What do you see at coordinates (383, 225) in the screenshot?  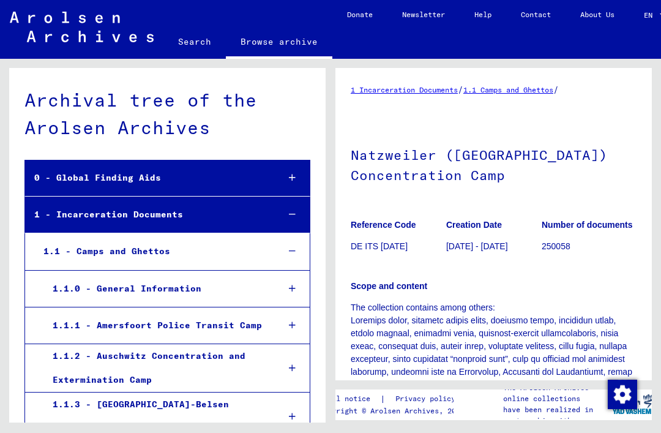 I see `b: Reference Code` at bounding box center [383, 225].